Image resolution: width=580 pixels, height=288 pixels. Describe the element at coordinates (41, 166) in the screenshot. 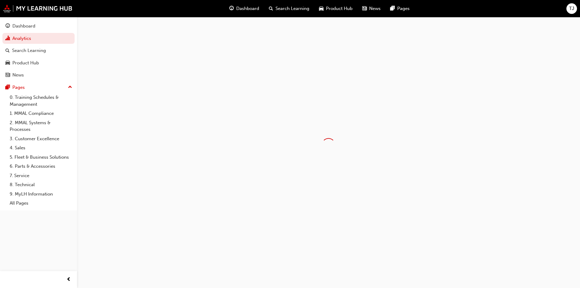

I see `a: 6. Parts & Accessories` at that location.